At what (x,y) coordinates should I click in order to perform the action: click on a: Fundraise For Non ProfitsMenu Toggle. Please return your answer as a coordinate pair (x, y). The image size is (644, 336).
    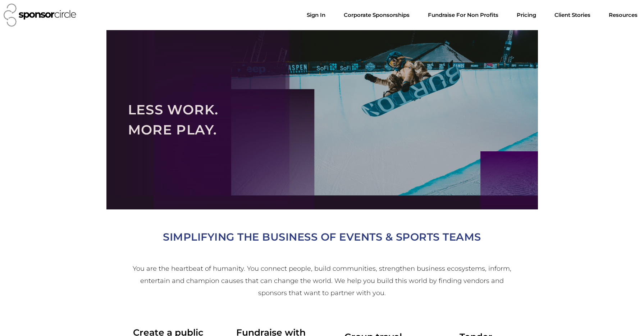
    Looking at the image, I should click on (463, 15).